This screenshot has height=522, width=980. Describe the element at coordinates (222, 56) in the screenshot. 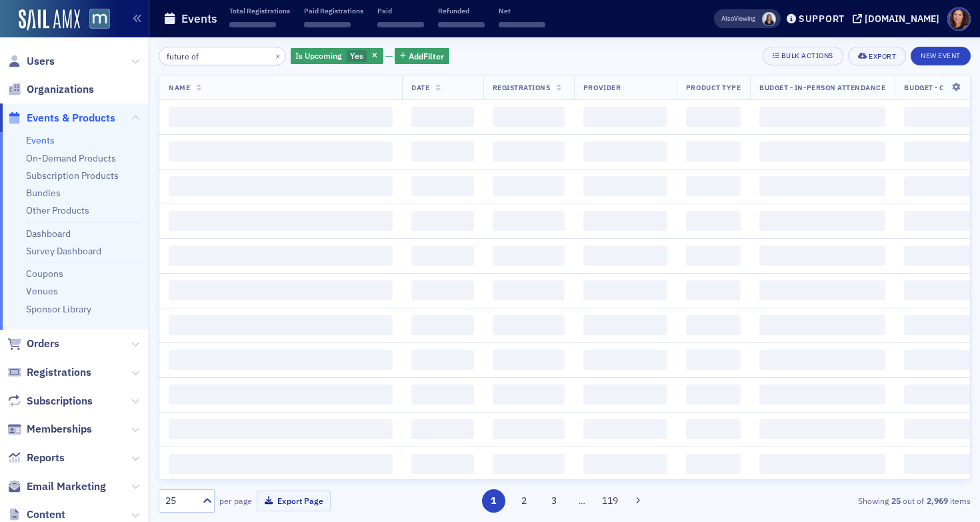

I see `input: Search…` at that location.